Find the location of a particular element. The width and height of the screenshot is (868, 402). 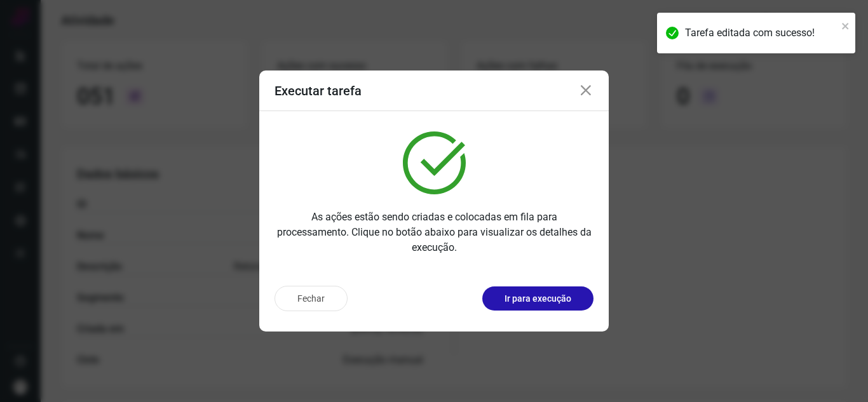

button: close is located at coordinates (845, 25).